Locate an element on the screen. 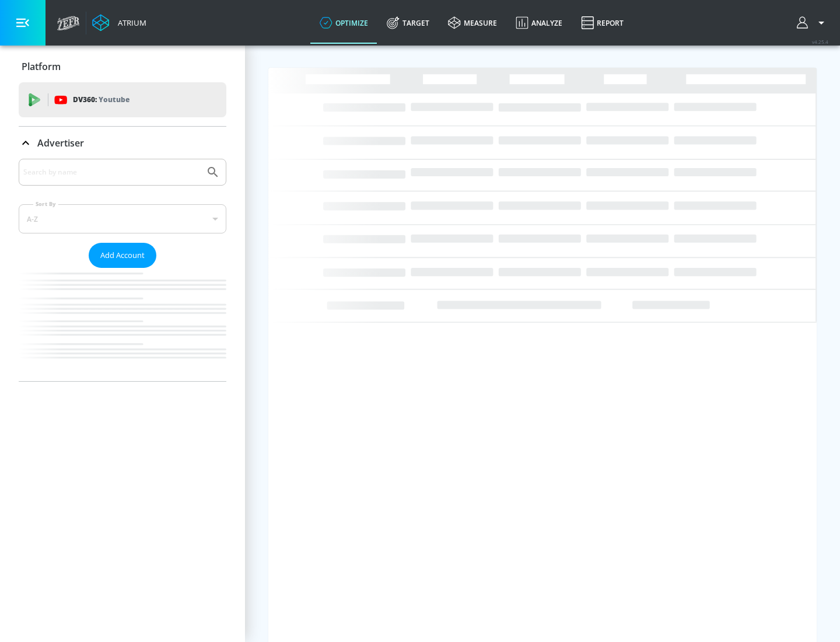 The image size is (840, 642). div: DV360: Youtube is located at coordinates (122, 100).